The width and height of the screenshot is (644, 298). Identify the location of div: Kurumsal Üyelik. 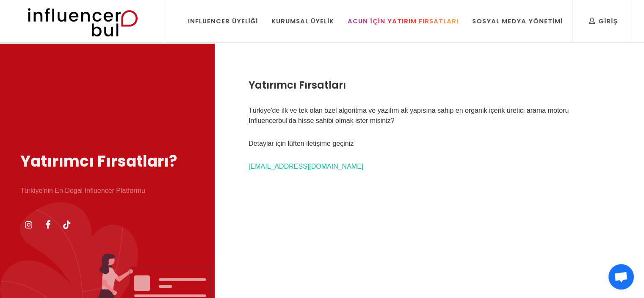
(303, 21).